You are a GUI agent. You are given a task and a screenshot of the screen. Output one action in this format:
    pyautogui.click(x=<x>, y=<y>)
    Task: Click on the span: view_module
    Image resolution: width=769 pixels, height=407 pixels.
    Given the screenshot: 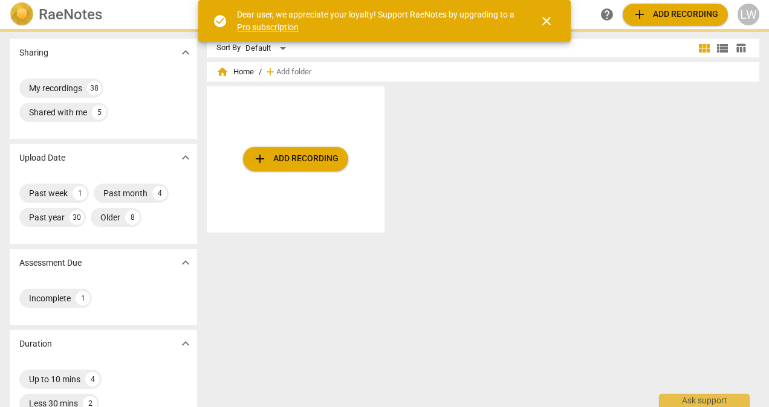 What is the action you would take?
    pyautogui.click(x=704, y=48)
    